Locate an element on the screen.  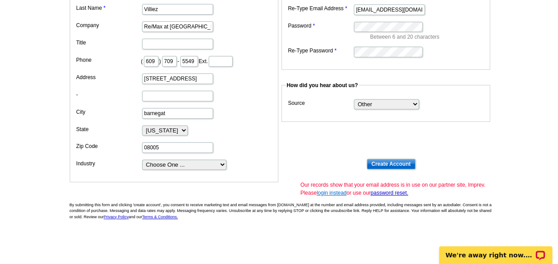
label: Title is located at coordinates (109, 43).